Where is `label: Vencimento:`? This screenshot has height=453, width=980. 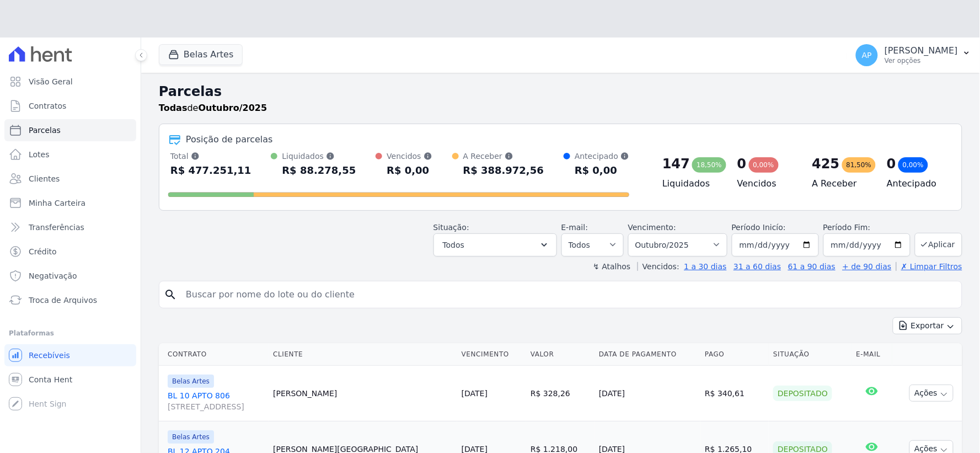 label: Vencimento: is located at coordinates (652, 228).